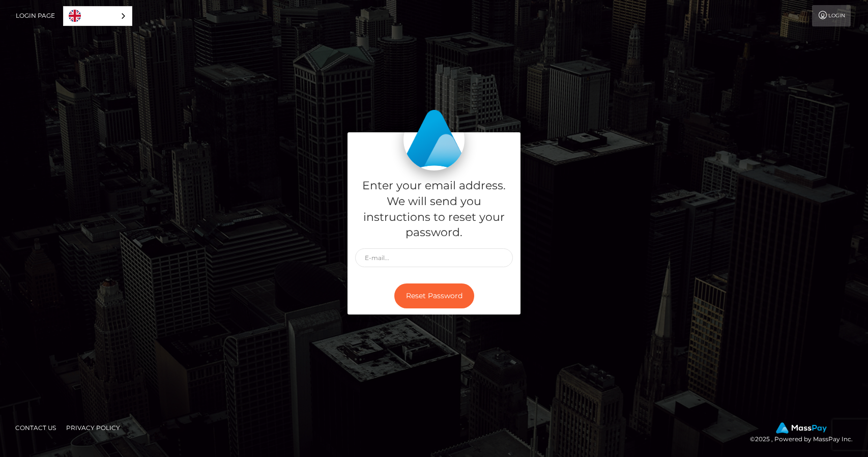 The image size is (868, 457). What do you see at coordinates (831, 15) in the screenshot?
I see `a: Login` at bounding box center [831, 15].